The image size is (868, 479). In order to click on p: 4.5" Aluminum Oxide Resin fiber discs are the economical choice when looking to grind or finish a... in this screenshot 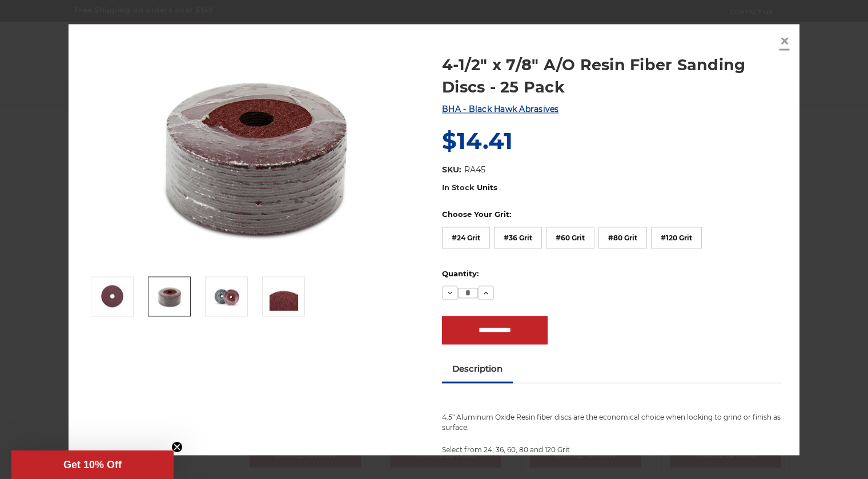, I will do `click(612, 423)`.